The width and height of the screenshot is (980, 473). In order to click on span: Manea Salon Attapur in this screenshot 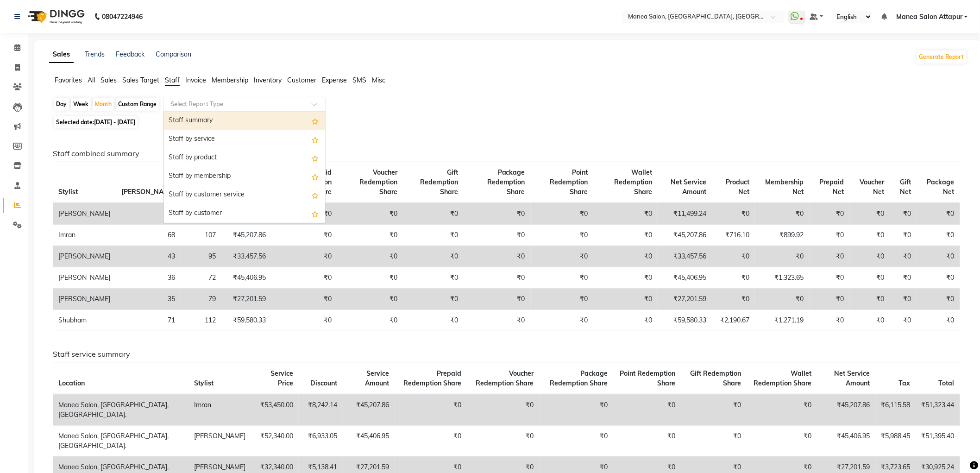, I will do `click(929, 16)`.